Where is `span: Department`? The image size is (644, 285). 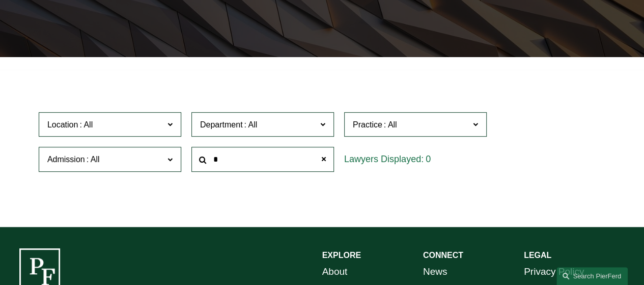
span: Department is located at coordinates (222, 124).